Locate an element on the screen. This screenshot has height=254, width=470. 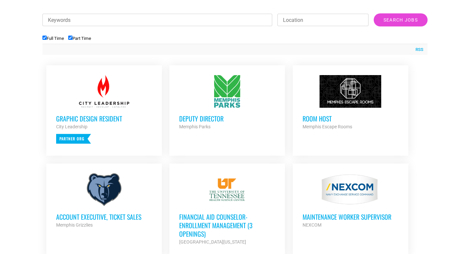
strong: Memphis Grizzlies is located at coordinates (74, 225).